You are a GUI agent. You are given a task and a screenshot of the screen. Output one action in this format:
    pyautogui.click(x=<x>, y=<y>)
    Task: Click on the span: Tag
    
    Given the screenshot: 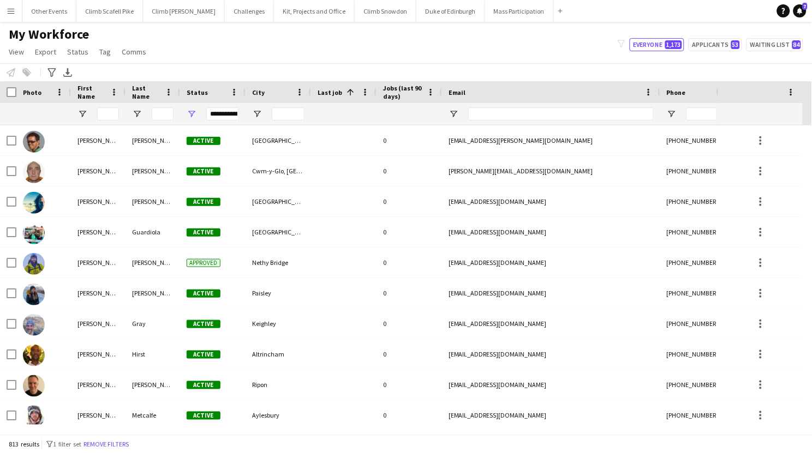 What is the action you would take?
    pyautogui.click(x=105, y=52)
    